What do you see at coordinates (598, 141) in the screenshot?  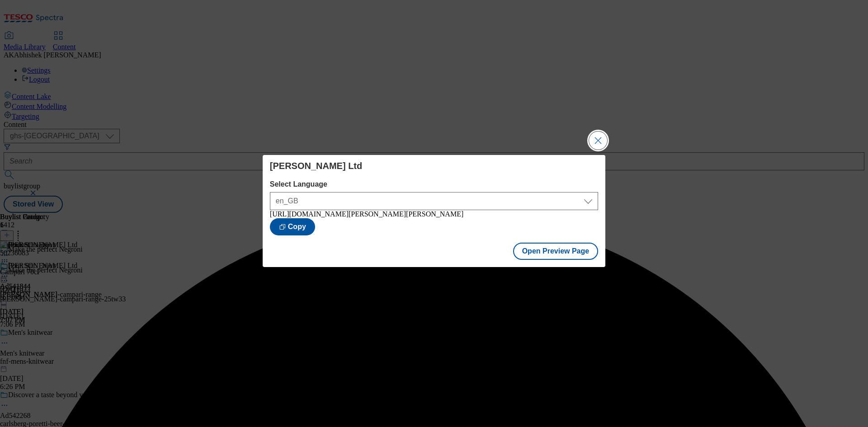 I see `button: Close Modal` at bounding box center [598, 141].